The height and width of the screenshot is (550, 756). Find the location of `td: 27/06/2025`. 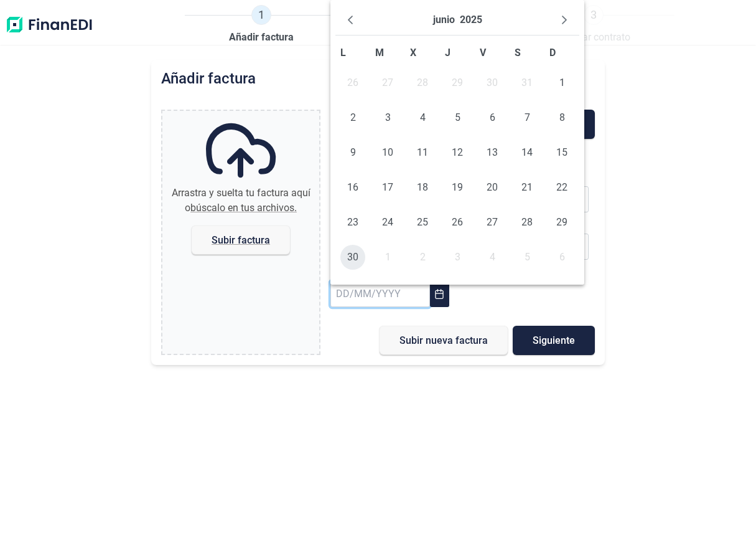

td: 27/06/2025 is located at coordinates (492, 222).